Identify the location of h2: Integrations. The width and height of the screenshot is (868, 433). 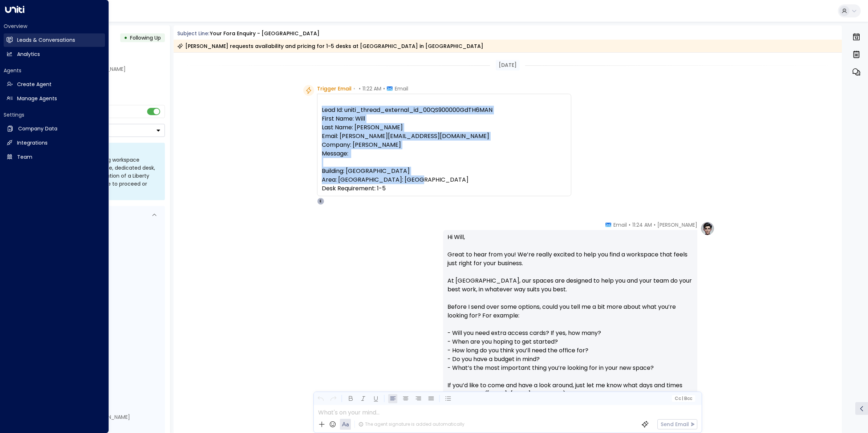
(32, 143).